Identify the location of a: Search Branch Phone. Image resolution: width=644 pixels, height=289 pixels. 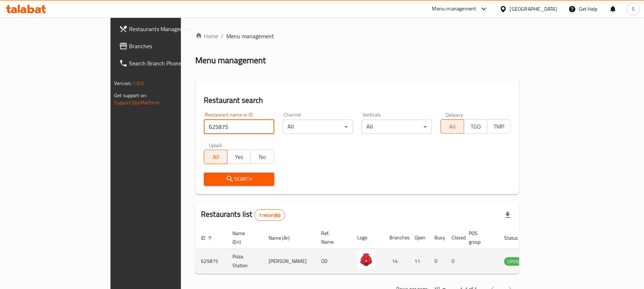
(166, 63).